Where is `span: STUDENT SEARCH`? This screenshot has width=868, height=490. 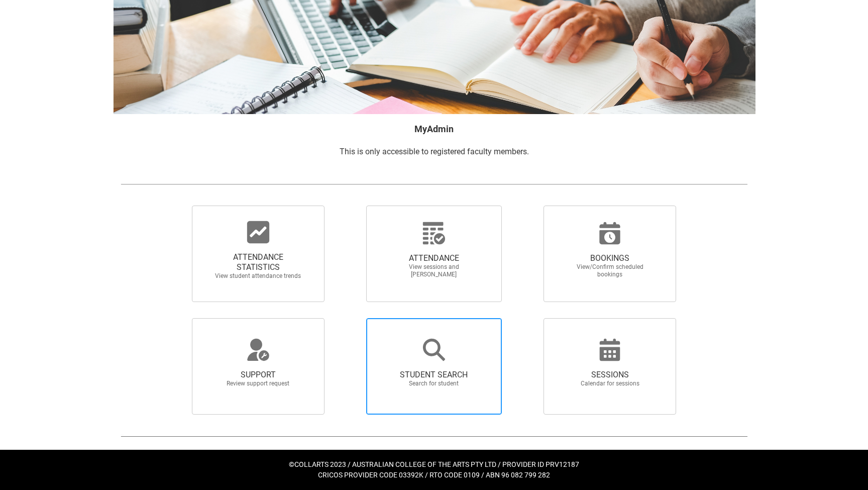
span: STUDENT SEARCH is located at coordinates (434, 375).